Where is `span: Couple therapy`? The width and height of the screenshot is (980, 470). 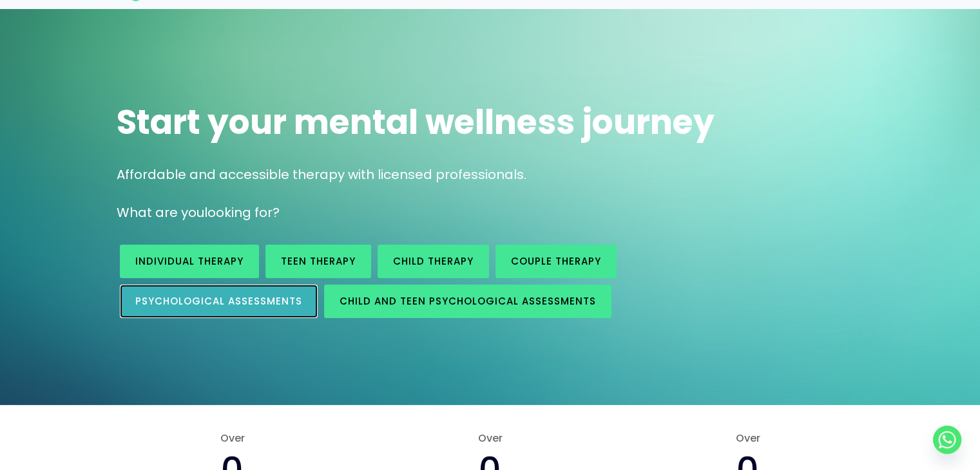 span: Couple therapy is located at coordinates (556, 261).